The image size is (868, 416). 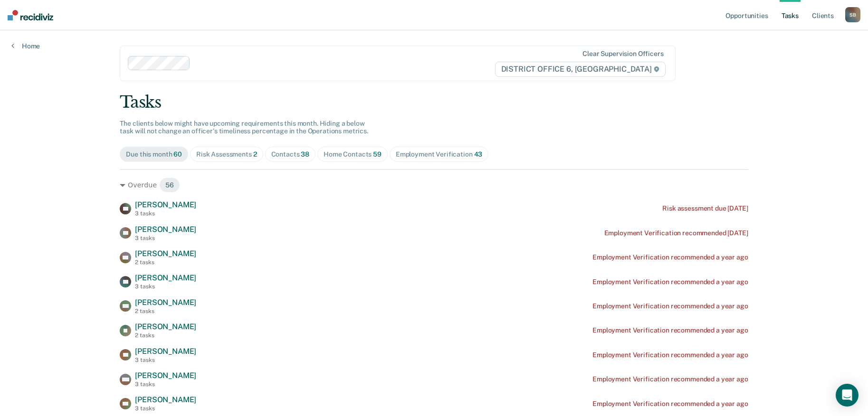 What do you see at coordinates (154, 154) in the screenshot?
I see `div: Due this month` at bounding box center [154, 154].